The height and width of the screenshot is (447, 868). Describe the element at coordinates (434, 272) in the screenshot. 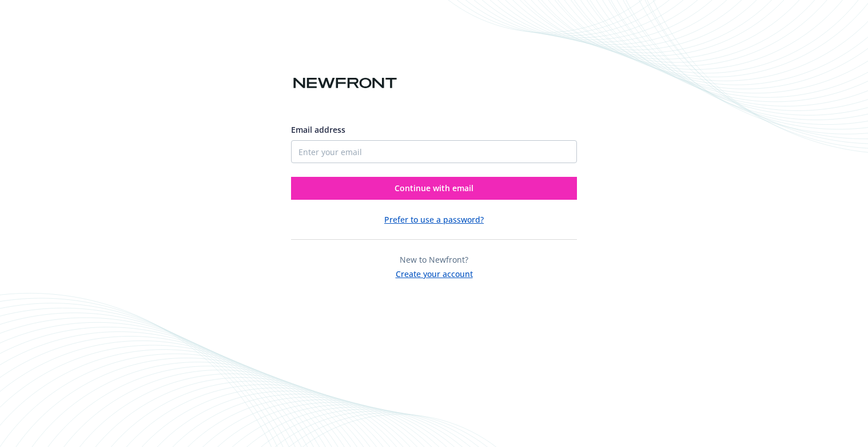

I see `button: Create your account` at that location.